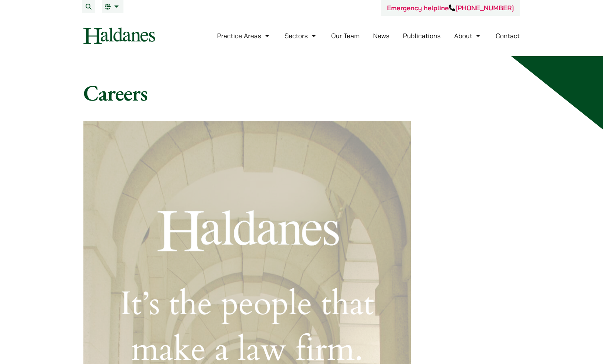  Describe the element at coordinates (119, 36) in the screenshot. I see `img: Logo of Haldanes` at that location.